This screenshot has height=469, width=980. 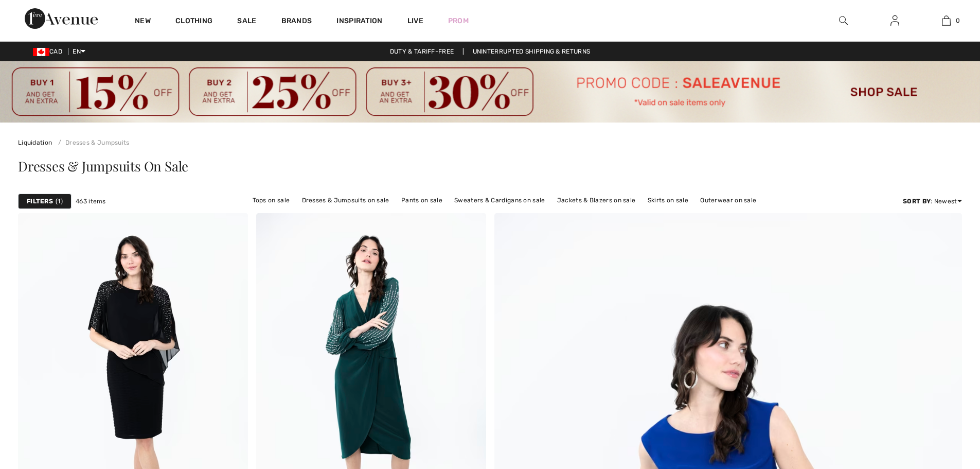 I want to click on a: Skirts on sale, so click(x=668, y=200).